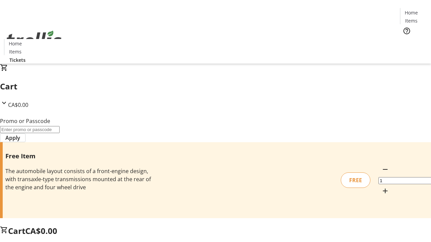  I want to click on button: Decrement by one, so click(385, 170).